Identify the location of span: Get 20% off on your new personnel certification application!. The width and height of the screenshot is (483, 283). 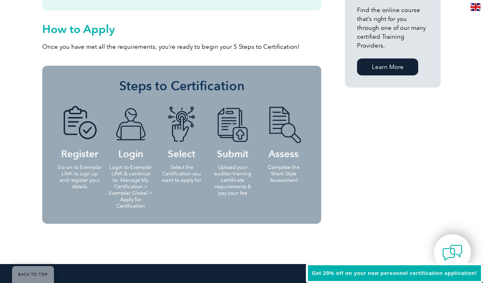
(395, 273).